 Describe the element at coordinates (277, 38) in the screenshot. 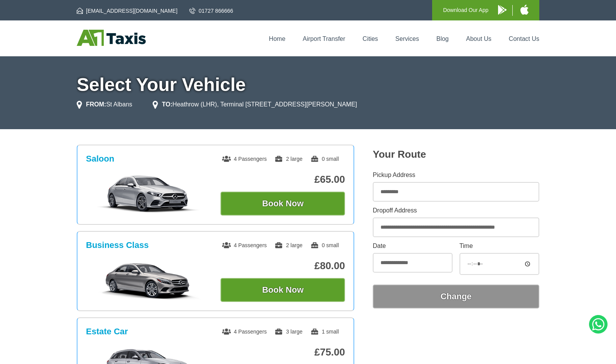

I see `a: Home` at that location.